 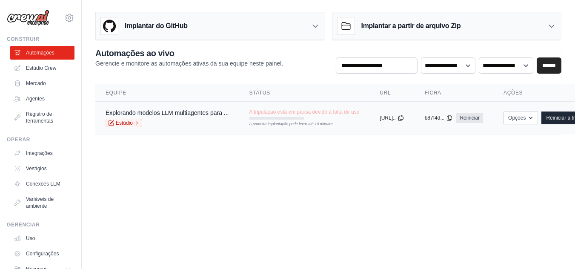 I want to click on font: URL, so click(x=385, y=93).